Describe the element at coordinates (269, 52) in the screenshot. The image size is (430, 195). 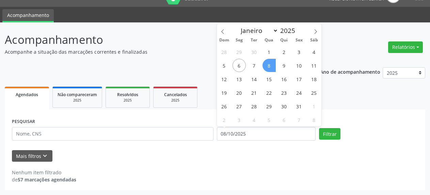
I see `span: Outubro 1, 2025` at that location.